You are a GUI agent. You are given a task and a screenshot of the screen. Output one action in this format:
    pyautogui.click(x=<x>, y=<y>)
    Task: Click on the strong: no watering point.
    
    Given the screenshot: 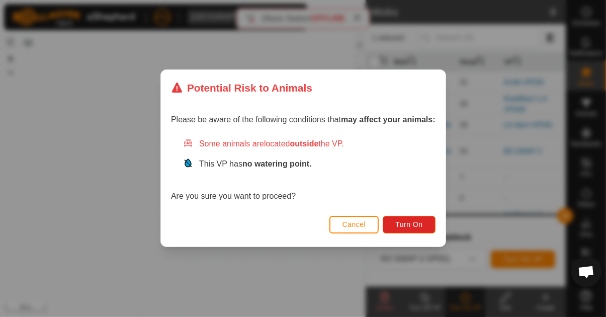 What is the action you would take?
    pyautogui.click(x=277, y=164)
    